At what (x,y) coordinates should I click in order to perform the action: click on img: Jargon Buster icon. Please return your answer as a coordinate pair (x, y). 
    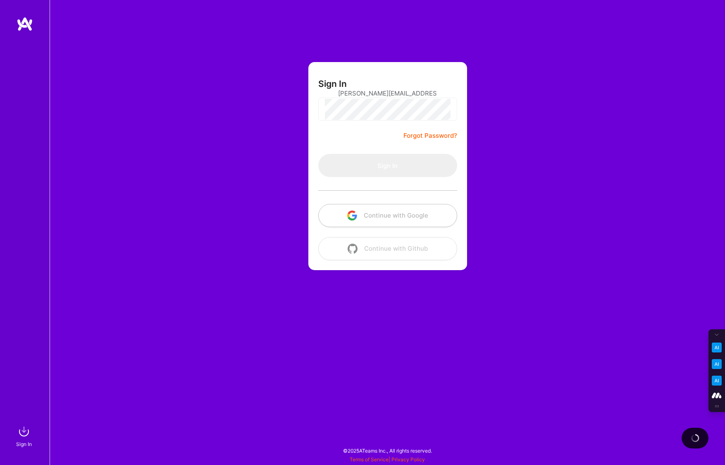
    Looking at the image, I should click on (717, 380).